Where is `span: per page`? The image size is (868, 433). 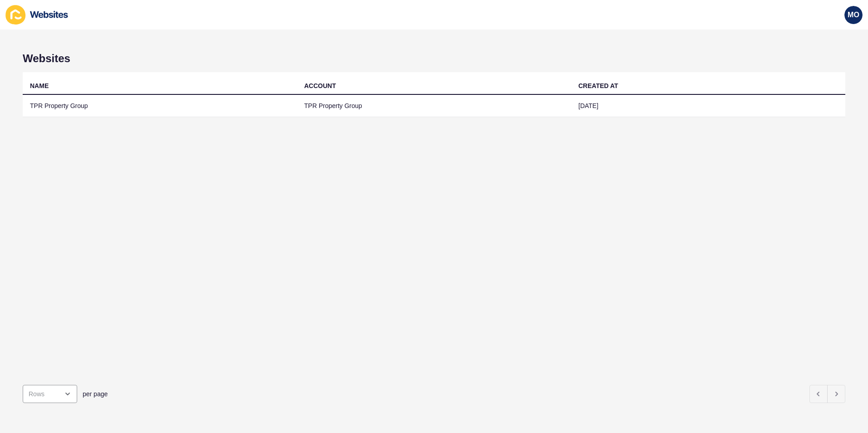 span: per page is located at coordinates (95, 394).